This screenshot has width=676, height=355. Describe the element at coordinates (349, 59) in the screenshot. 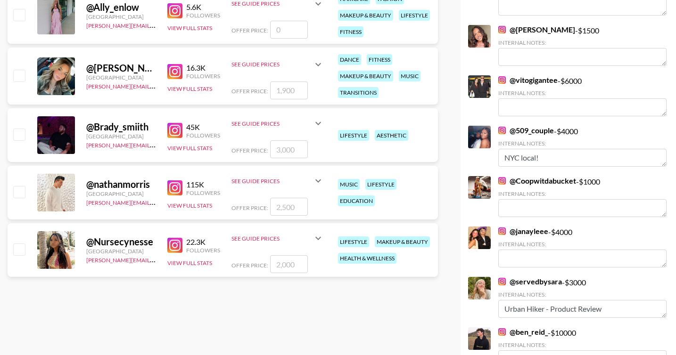

I see `div: dance` at that location.